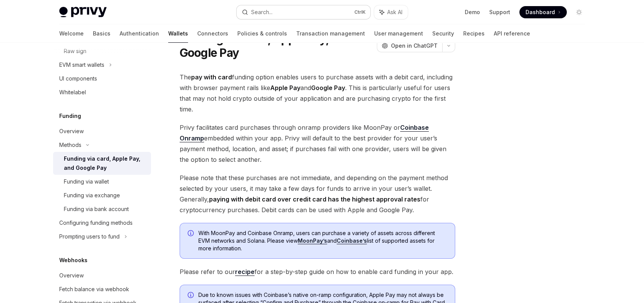  I want to click on button: Search...CtrlK, so click(303, 12).